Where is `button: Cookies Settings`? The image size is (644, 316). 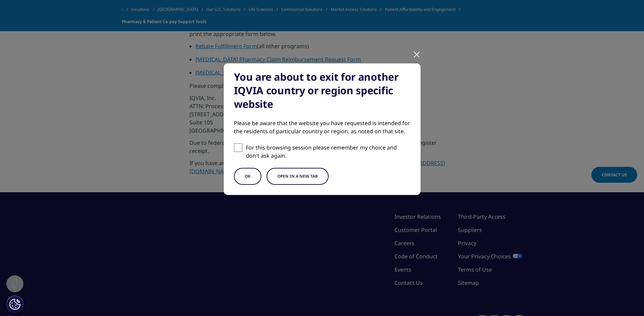 button: Cookies Settings is located at coordinates (15, 304).